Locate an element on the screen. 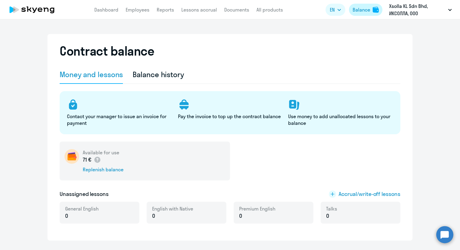 The height and width of the screenshot is (250, 460). div: Money and lessons is located at coordinates (91, 74).